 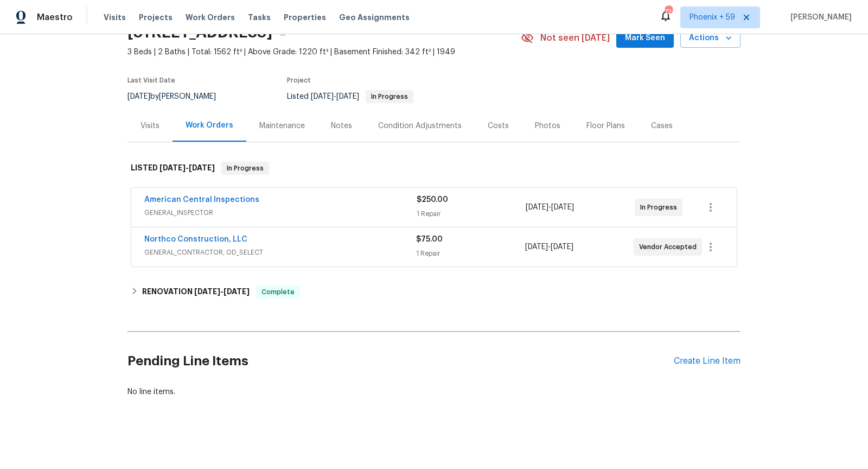 What do you see at coordinates (210, 17) in the screenshot?
I see `span: Work Orders` at bounding box center [210, 17].